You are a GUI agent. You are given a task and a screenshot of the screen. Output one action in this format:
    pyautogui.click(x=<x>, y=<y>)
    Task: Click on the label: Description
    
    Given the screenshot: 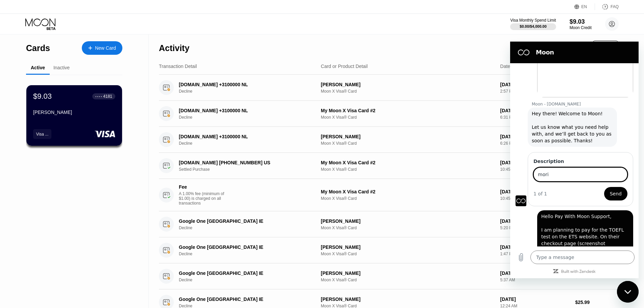 What is the action you would take?
    pyautogui.click(x=70, y=120)
    